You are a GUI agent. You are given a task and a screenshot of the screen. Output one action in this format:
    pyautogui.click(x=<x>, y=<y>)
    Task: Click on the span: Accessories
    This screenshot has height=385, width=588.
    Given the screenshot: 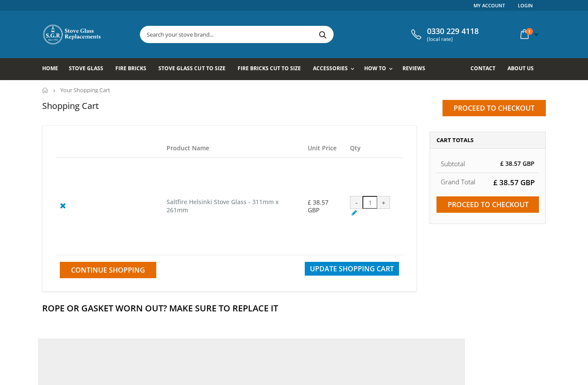 What is the action you would take?
    pyautogui.click(x=330, y=68)
    